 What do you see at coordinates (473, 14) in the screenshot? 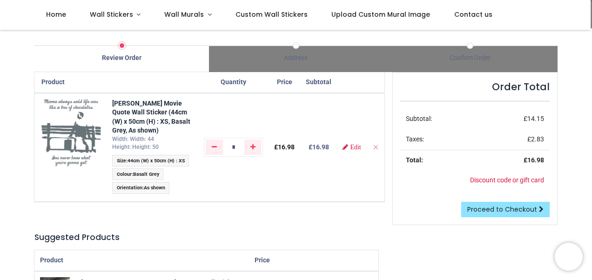
I see `span: Contact us` at bounding box center [473, 14].